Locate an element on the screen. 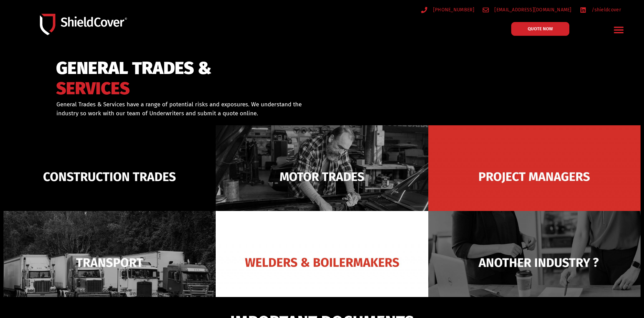 Image resolution: width=644 pixels, height=318 pixels. span: GENERAL TRADES & is located at coordinates (134, 68).